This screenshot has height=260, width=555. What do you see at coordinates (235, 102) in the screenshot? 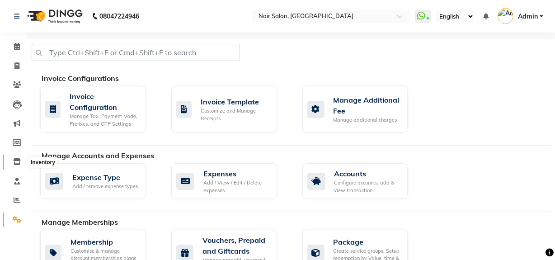
I see `div: Invoice Template` at bounding box center [235, 102].